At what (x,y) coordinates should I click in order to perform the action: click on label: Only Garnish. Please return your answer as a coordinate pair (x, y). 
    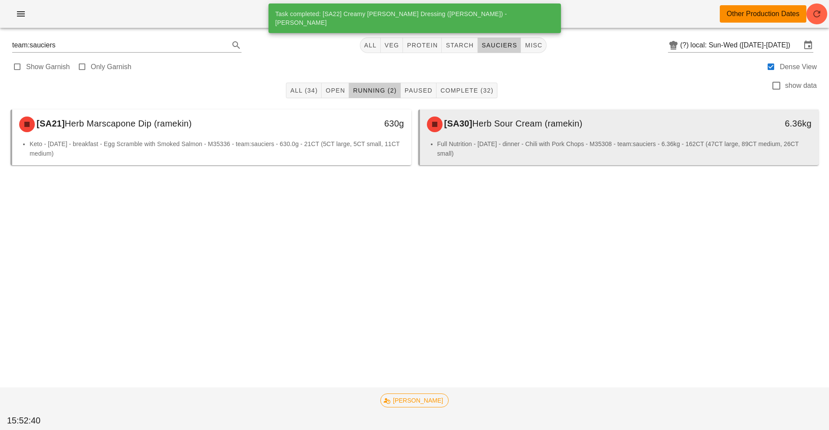
    Looking at the image, I should click on (111, 67).